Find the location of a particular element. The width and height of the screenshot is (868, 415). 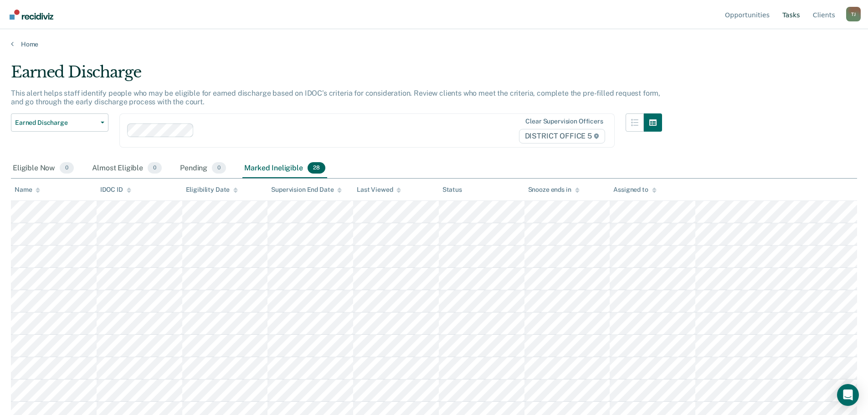

div: Last Viewed is located at coordinates (379, 190).